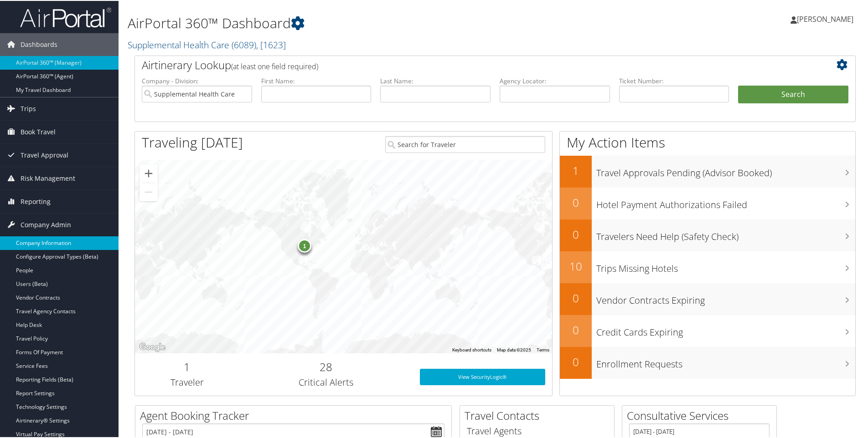 Image resolution: width=868 pixels, height=438 pixels. Describe the element at coordinates (46, 224) in the screenshot. I see `span: Company Admin` at that location.